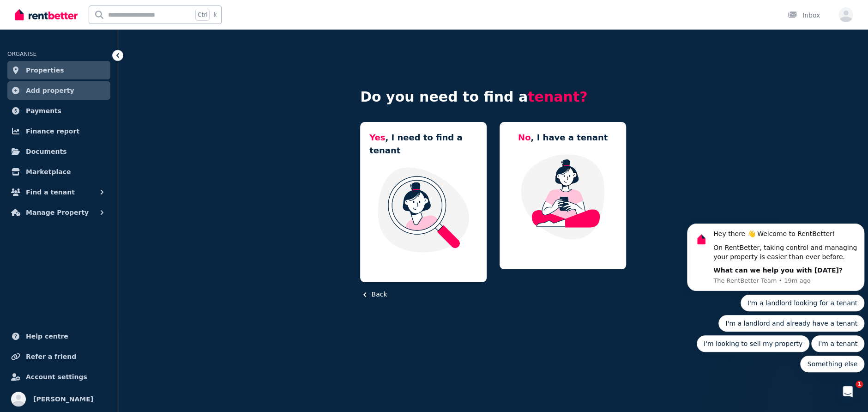 The height and width of the screenshot is (412, 868). I want to click on a: Marketplace, so click(58, 172).